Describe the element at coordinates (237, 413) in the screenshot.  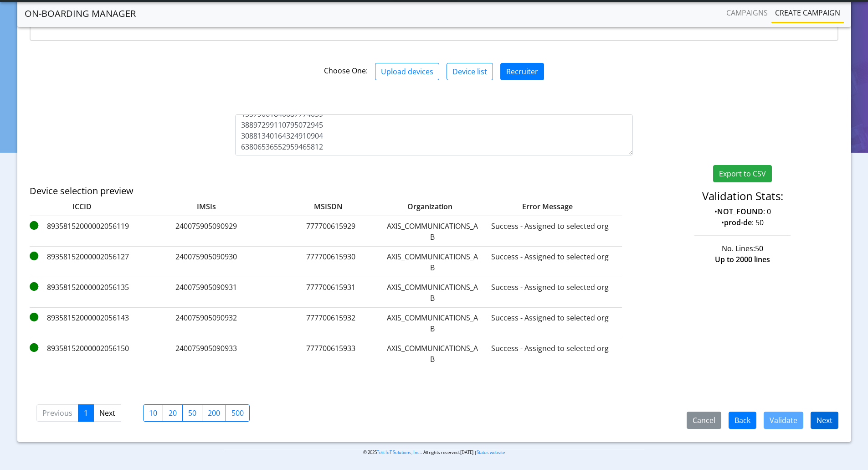
I see `label: 500` at that location.